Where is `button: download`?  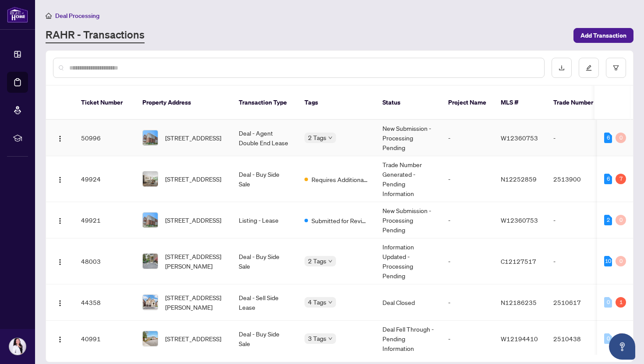
button: download is located at coordinates (562, 68).